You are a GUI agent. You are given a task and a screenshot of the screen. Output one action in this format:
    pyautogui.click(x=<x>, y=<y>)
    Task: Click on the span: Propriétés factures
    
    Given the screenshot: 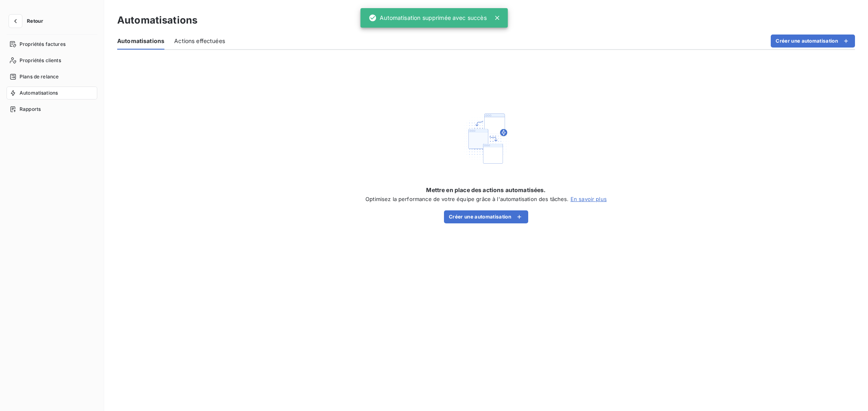 What is the action you would take?
    pyautogui.click(x=42, y=44)
    